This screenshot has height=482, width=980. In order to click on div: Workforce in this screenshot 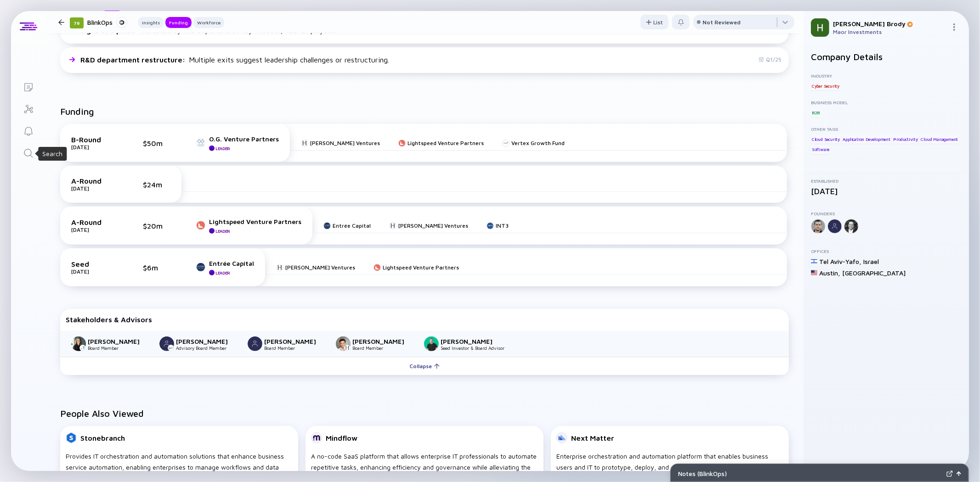, I will do `click(209, 23)`.